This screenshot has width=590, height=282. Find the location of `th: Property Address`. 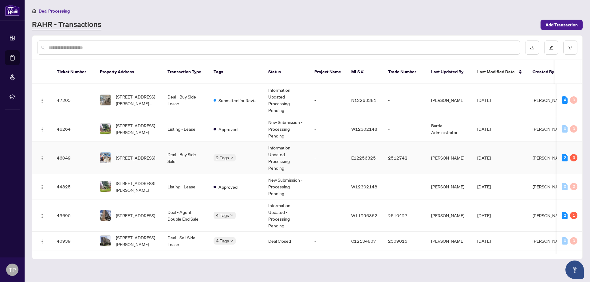

th: Property Address is located at coordinates (129, 72).